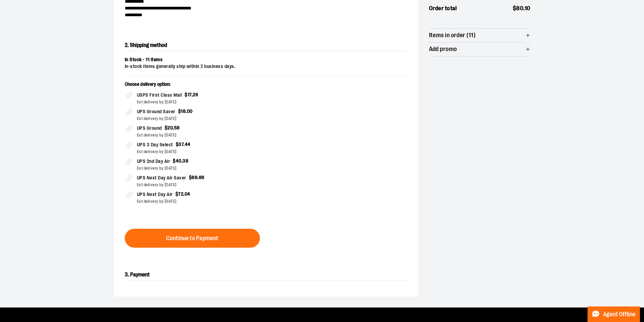 Image resolution: width=644 pixels, height=322 pixels. Describe the element at coordinates (190, 95) in the screenshot. I see `span: 17` at that location.